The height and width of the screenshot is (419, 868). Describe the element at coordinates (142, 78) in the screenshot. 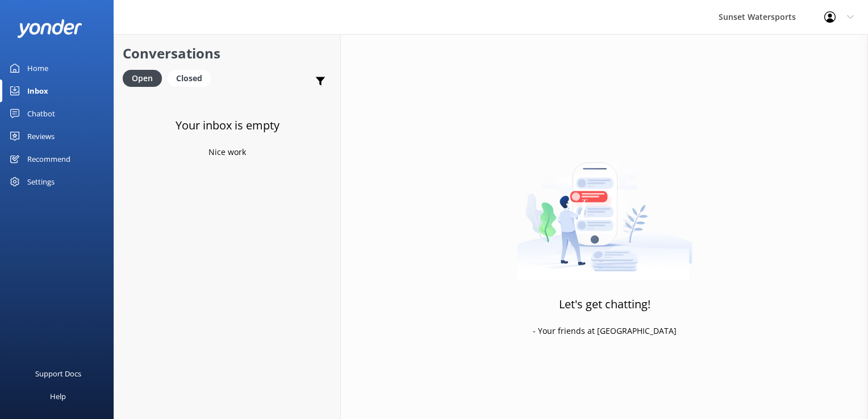

I see `div: Open` at that location.